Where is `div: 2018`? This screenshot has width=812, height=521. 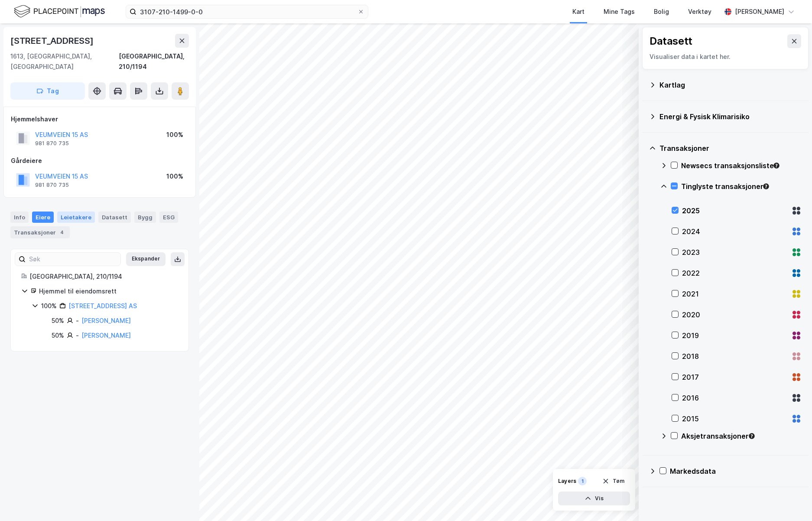 div: 2018 is located at coordinates (735, 357).